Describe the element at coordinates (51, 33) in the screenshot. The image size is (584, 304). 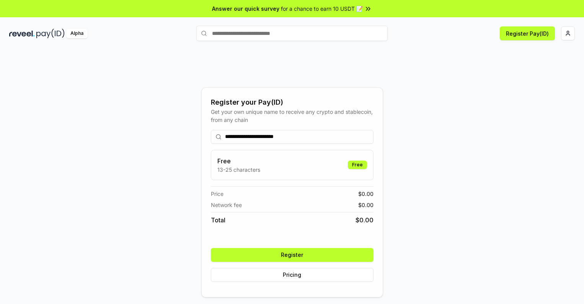
I see `img: pay_id` at that location.